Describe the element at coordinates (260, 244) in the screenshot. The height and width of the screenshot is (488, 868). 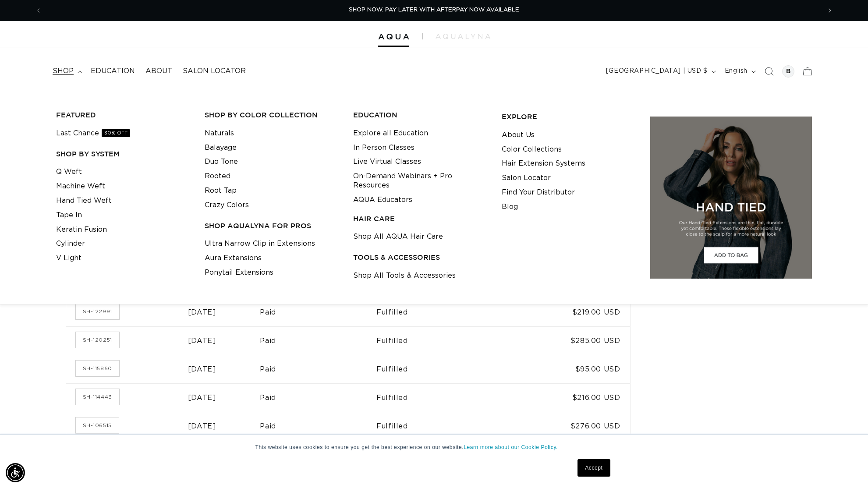
I see `a: Ultra Narrow Clip in Extensions` at that location.